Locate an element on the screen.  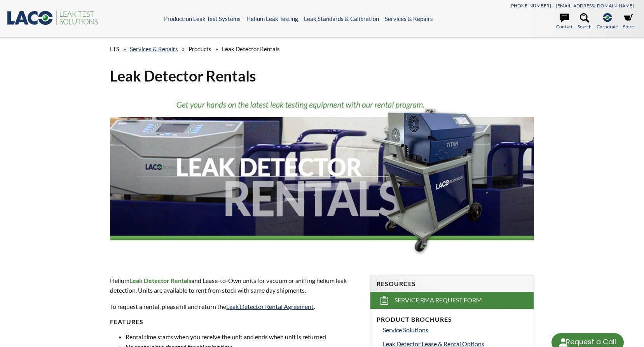
a: Search is located at coordinates (585, 22).